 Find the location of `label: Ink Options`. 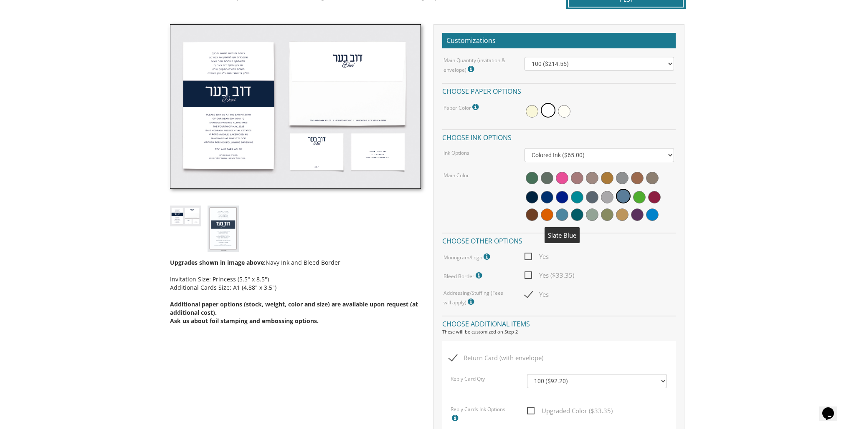

label: Ink Options is located at coordinates (456, 153).